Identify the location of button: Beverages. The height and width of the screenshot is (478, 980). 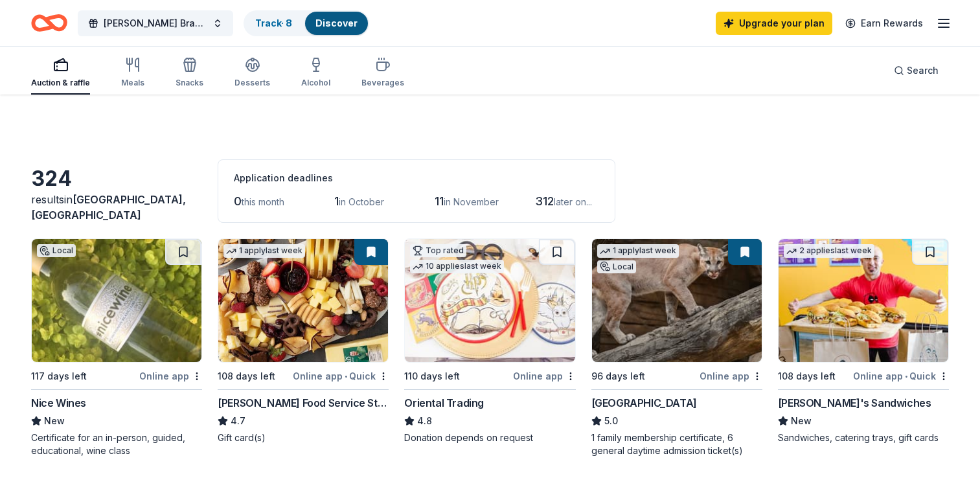
(383, 73).